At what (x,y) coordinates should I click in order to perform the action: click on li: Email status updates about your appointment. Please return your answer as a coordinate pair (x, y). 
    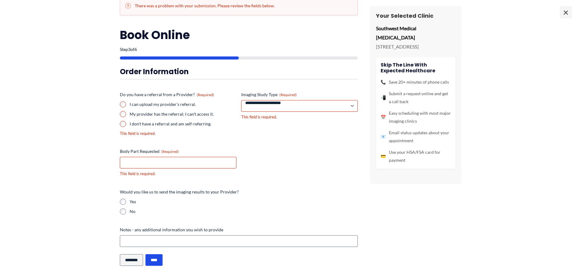
    Looking at the image, I should click on (416, 137).